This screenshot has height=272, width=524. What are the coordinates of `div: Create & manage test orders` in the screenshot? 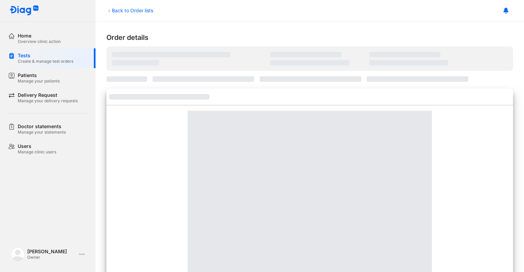 It's located at (45, 61).